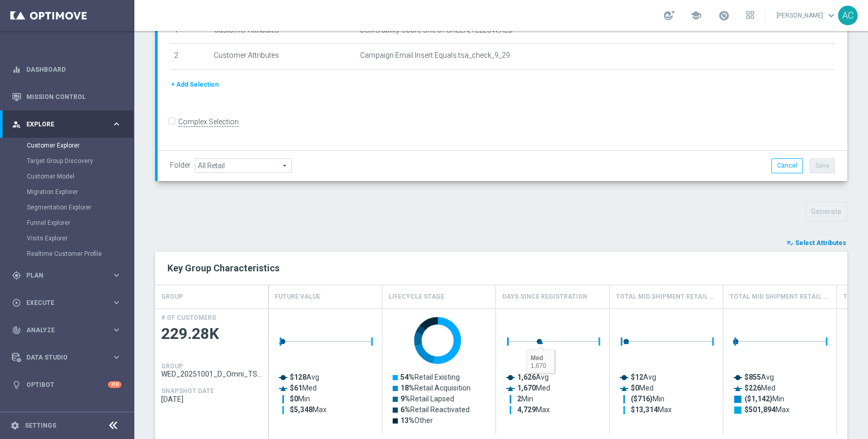 The width and height of the screenshot is (868, 439). I want to click on h2: Key Group Characteristics, so click(501, 268).